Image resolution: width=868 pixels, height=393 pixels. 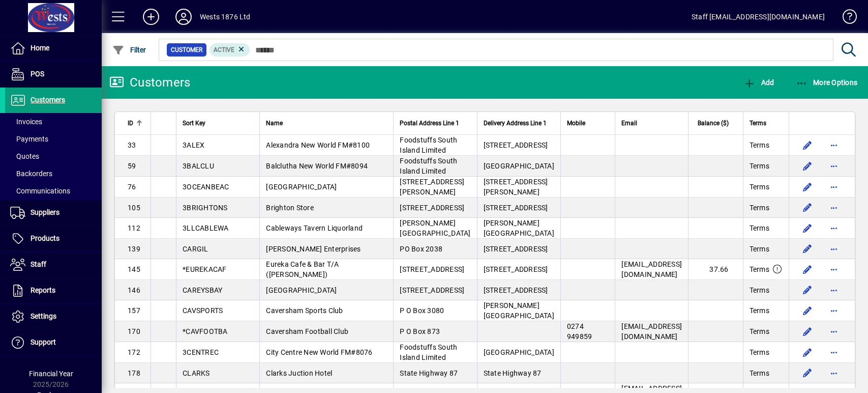 I want to click on span: Suppliers, so click(x=45, y=212).